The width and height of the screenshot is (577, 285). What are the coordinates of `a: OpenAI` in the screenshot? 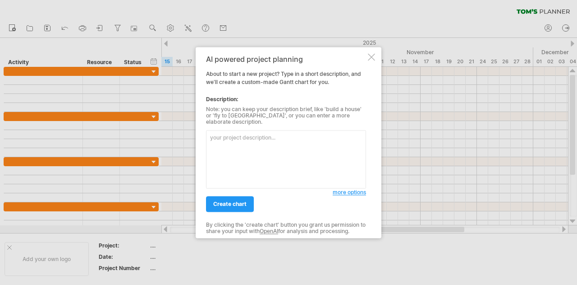 It's located at (269, 231).